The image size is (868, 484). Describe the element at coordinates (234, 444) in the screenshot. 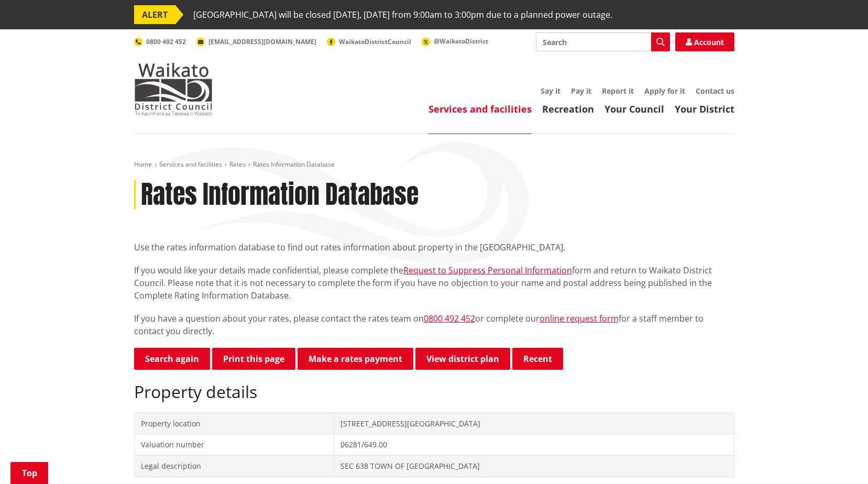

I see `td: Valuation number` at that location.